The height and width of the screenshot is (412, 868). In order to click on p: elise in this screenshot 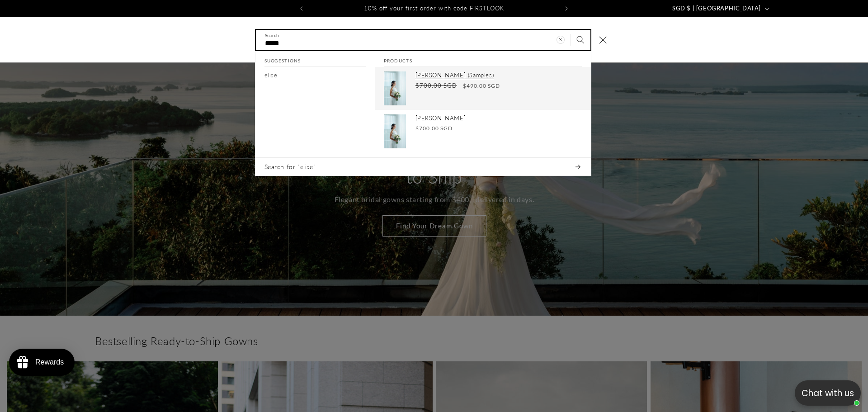, I will do `click(271, 75)`.